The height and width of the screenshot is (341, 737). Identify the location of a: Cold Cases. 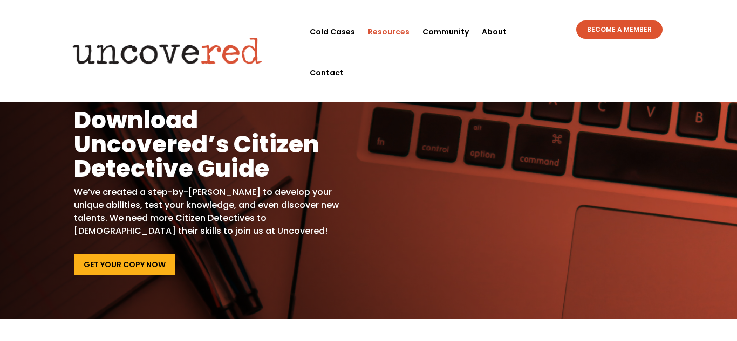
(332, 32).